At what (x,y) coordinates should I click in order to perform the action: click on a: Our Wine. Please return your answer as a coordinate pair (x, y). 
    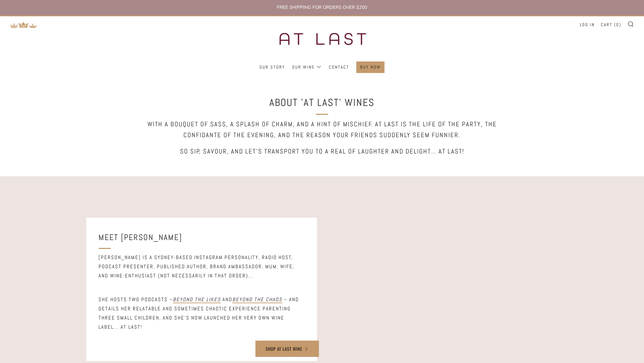
    Looking at the image, I should click on (307, 67).